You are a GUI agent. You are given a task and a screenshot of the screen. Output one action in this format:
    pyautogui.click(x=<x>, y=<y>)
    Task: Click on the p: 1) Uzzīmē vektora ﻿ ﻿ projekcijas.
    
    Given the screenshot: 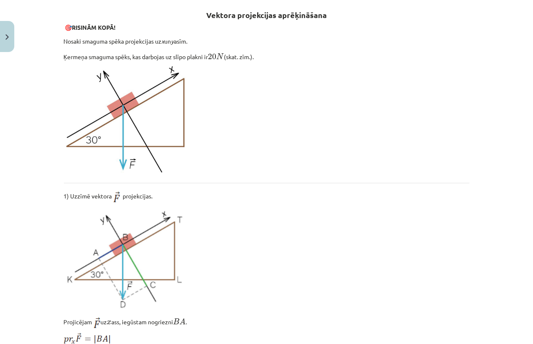 What is the action you would take?
    pyautogui.click(x=267, y=197)
    